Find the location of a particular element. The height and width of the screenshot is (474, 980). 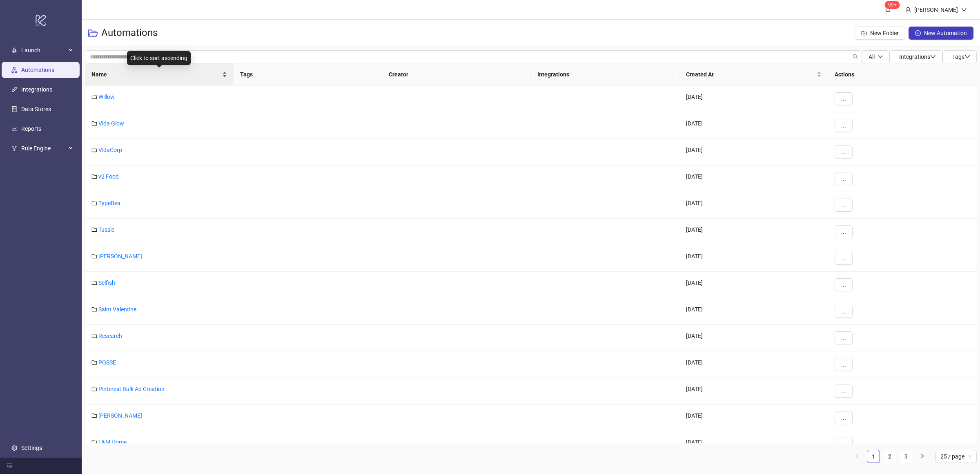

span: fork is located at coordinates (15, 149).